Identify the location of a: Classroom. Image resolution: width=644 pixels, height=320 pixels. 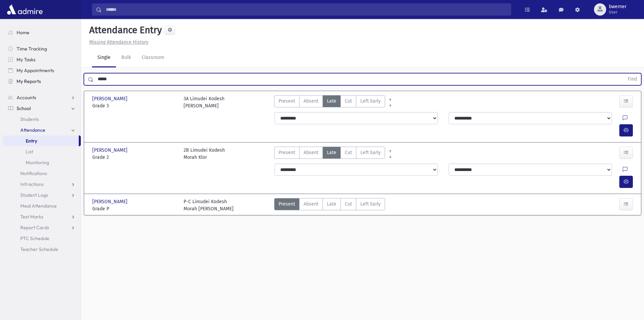
(153, 58).